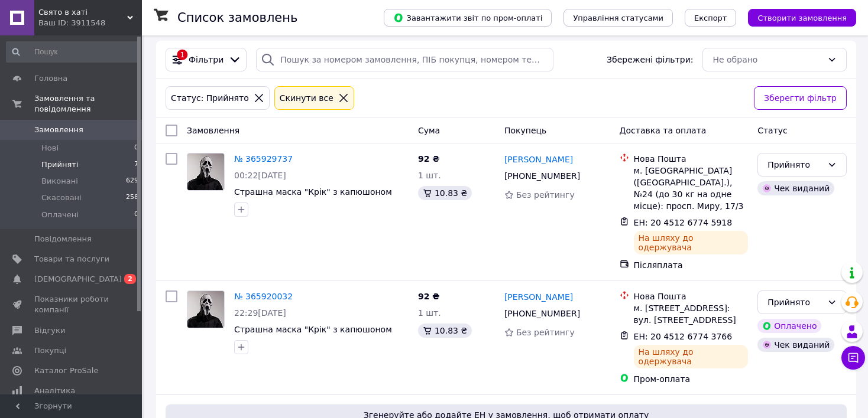 Image resolution: width=868 pixels, height=418 pixels. I want to click on span: Головна, so click(51, 79).